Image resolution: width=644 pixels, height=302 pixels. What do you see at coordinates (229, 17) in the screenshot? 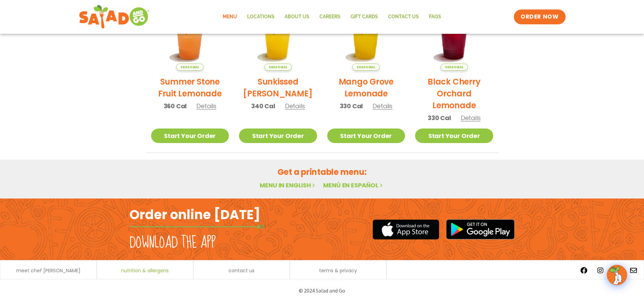
I see `a: Menu` at bounding box center [229, 17].